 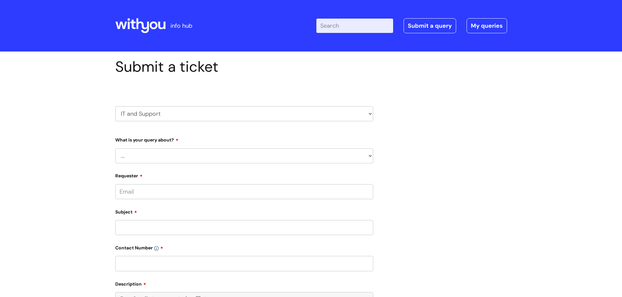 What do you see at coordinates (244, 139) in the screenshot?
I see `label: What is your query about?` at bounding box center [244, 139].